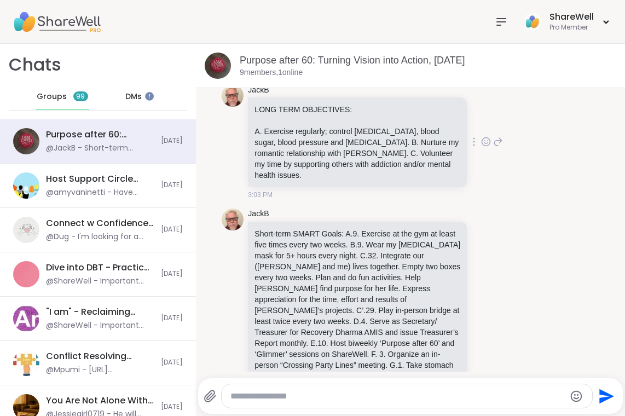 This screenshot has height=416, width=625. Describe the element at coordinates (133, 97) in the screenshot. I see `span: DMs` at that location.